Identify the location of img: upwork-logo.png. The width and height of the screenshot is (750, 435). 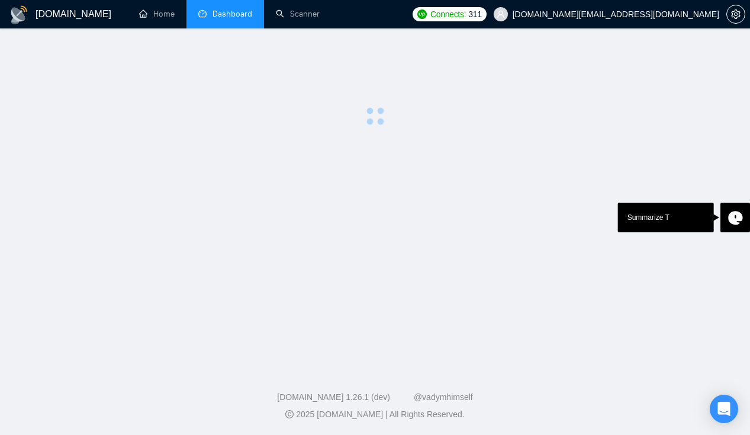
(422, 14).